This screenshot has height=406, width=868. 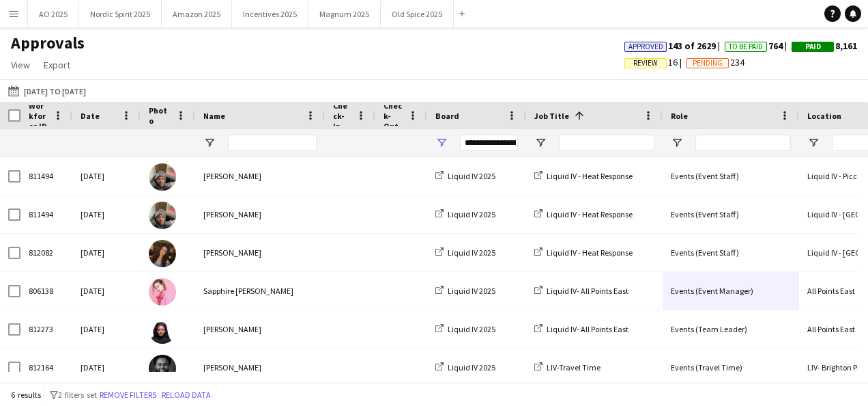 What do you see at coordinates (552, 116) in the screenshot?
I see `span: Job Title` at bounding box center [552, 116].